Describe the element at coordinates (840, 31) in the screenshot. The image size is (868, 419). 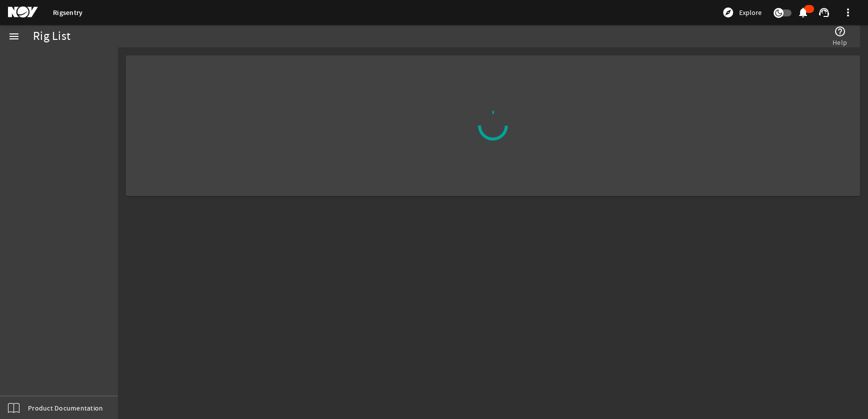
I see `mat-icon: help_outline` at that location.